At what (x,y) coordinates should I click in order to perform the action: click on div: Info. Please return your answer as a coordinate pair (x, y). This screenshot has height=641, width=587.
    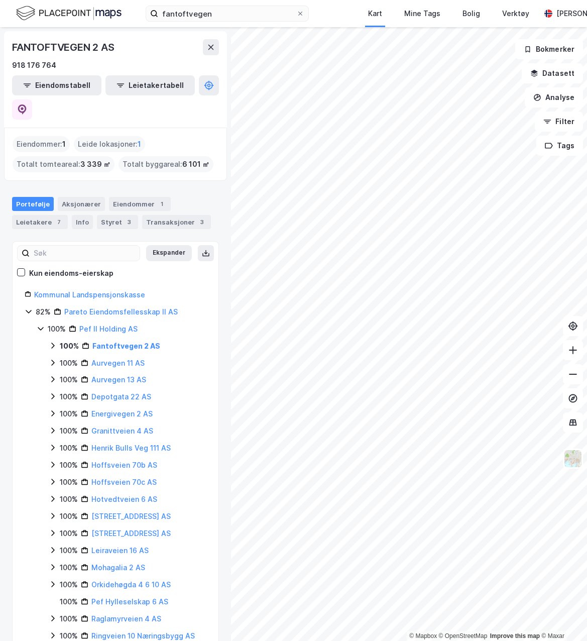
    Looking at the image, I should click on (82, 222).